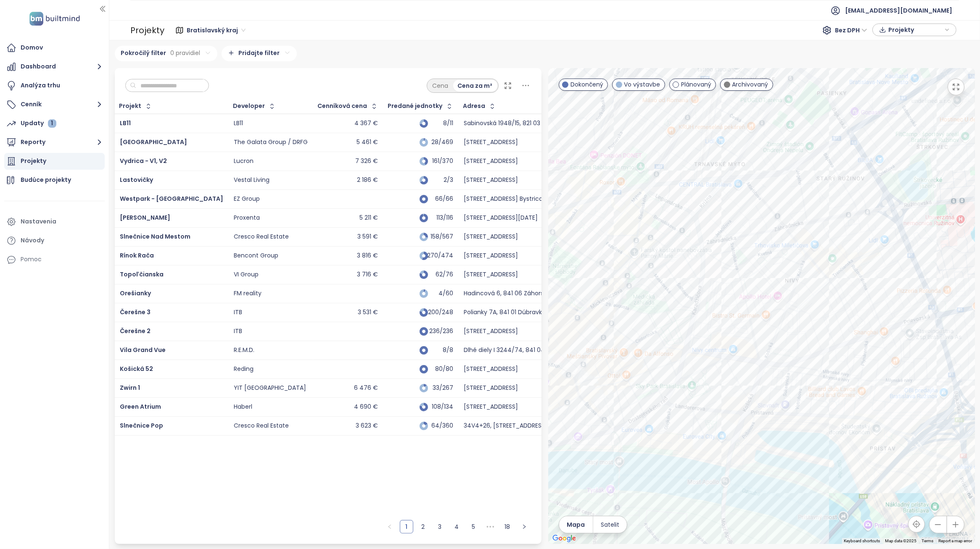 This screenshot has width=980, height=549. I want to click on div: 66/66, so click(443, 199).